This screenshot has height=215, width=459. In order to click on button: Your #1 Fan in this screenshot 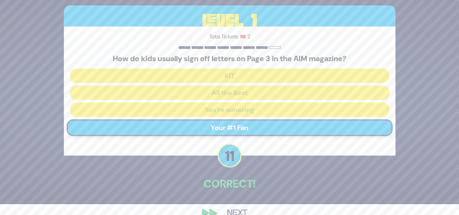, I will do `click(229, 128)`.